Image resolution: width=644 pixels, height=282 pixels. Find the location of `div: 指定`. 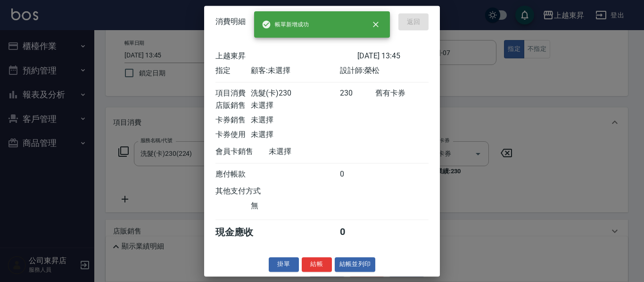

div: 指定 is located at coordinates (233, 71).